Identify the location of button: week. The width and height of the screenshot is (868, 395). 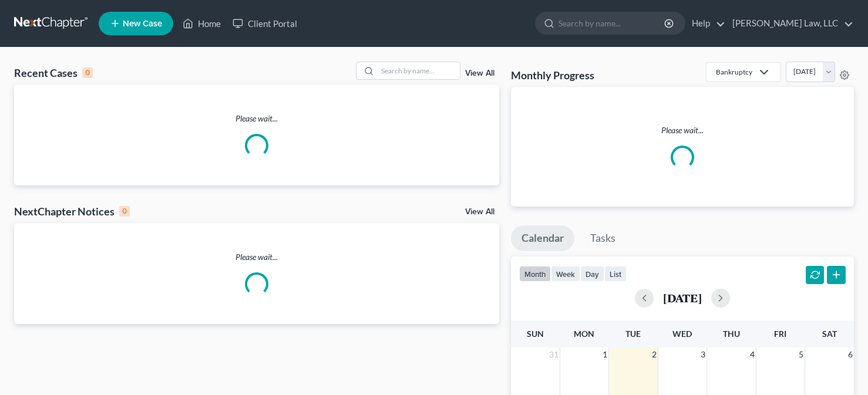
(565, 274).